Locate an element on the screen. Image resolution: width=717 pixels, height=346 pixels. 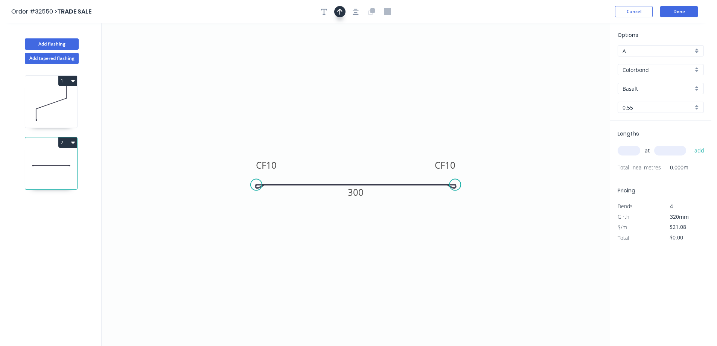
span: Total is located at coordinates (624, 238).